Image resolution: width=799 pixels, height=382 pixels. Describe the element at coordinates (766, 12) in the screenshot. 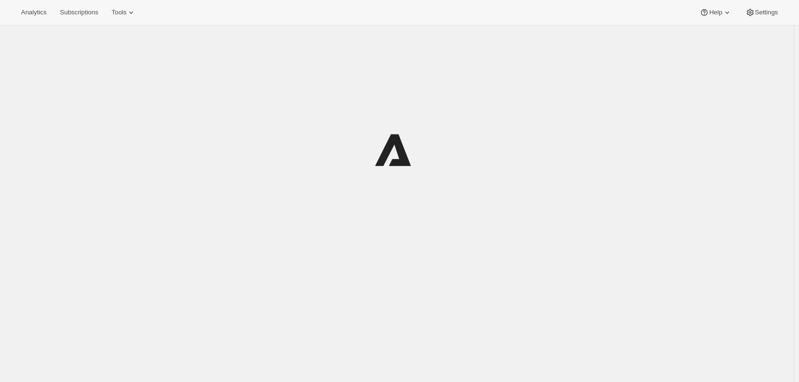

I see `span: Settings` at that location.